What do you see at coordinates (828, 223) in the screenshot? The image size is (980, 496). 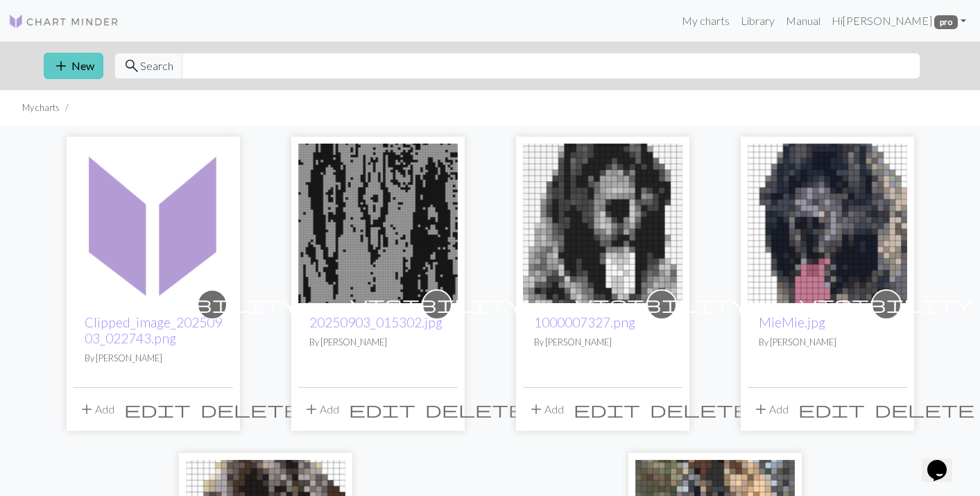 I see `img: MieMie.jpg` at bounding box center [828, 223].